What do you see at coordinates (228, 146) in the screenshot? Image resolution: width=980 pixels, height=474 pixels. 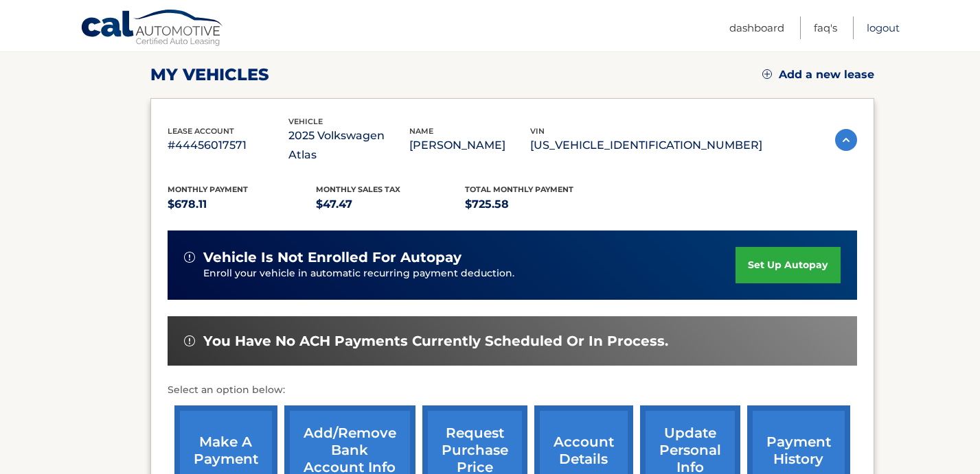 I see `p: #44456017571` at bounding box center [228, 146].